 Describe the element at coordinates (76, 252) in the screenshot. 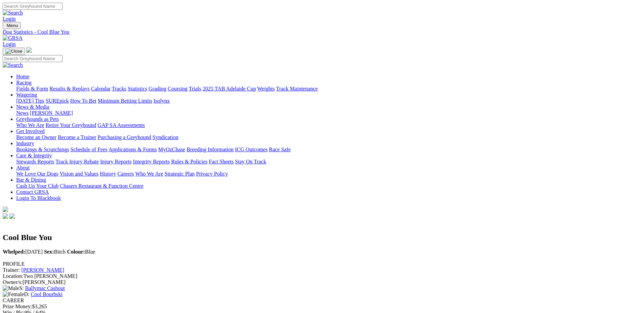

I see `b: Colour:` at that location.